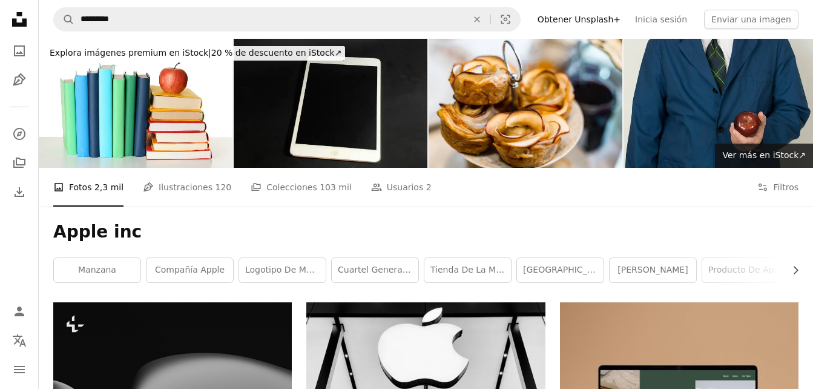 This screenshot has width=813, height=389. Describe the element at coordinates (477, 19) in the screenshot. I see `button: Borrar` at that location.